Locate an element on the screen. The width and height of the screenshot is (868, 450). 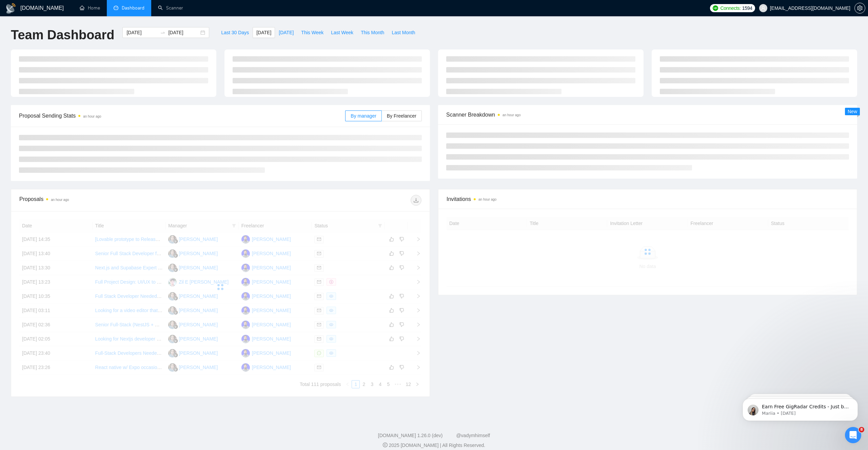
div: message notification from Mariia, 3w ago. Earn Free GigRadar Credits - Just by Sharing Your Story... is located at coordinates (68, 26).